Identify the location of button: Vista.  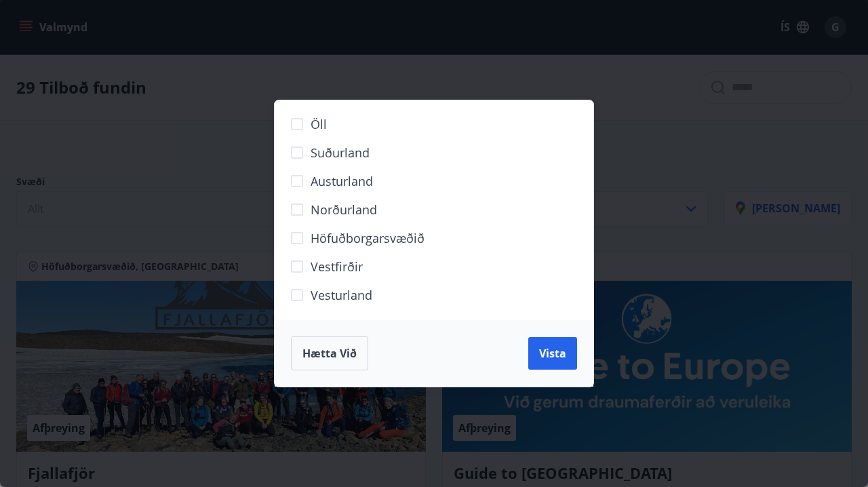
(553, 353).